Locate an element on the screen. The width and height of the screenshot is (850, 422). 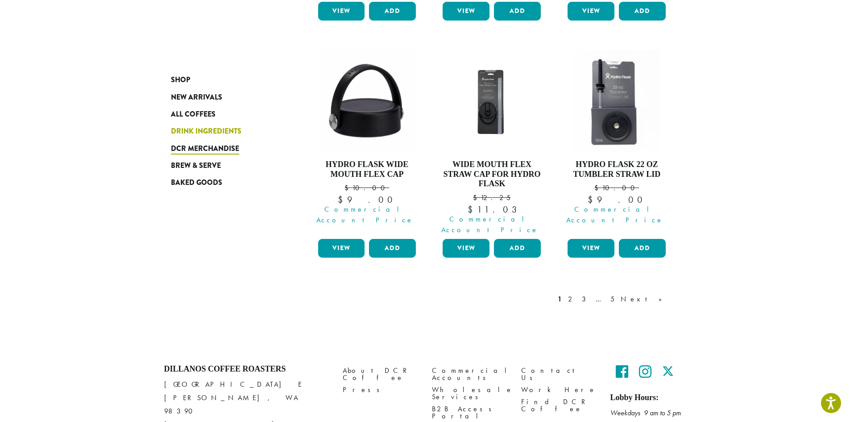
h4: Wide Mouth Flex Straw Cap for Hydro Flask is located at coordinates (492, 174).